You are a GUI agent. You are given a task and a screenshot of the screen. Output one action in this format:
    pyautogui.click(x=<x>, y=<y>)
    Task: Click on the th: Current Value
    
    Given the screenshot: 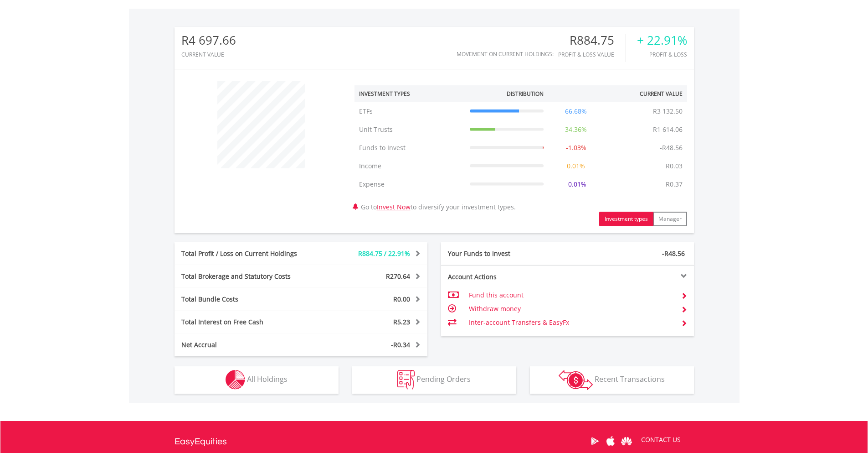 What is the action you would take?
    pyautogui.click(x=645, y=94)
    